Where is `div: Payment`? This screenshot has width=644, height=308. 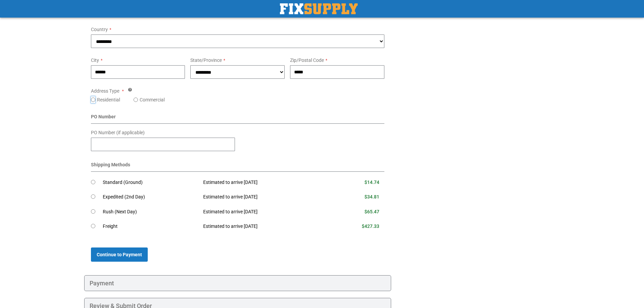 div: Payment is located at coordinates (238, 283).